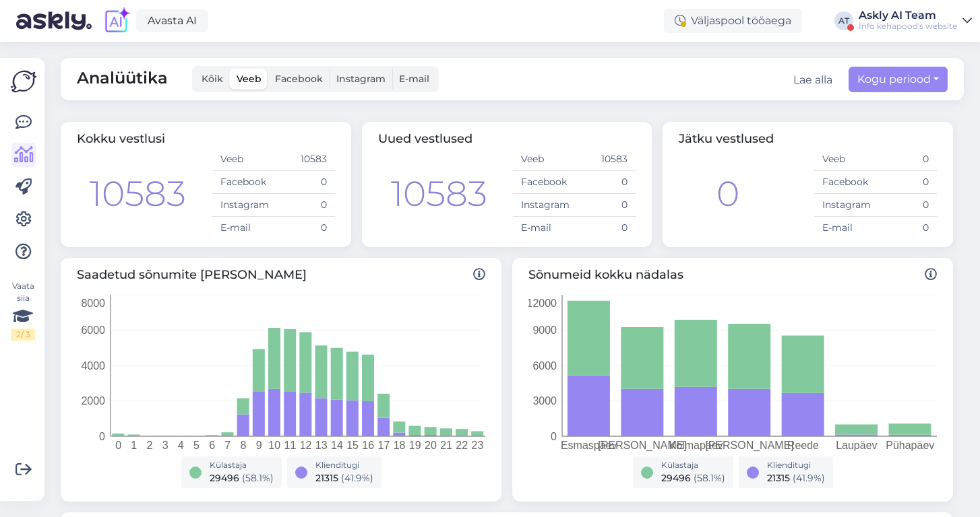  Describe the element at coordinates (908, 26) in the screenshot. I see `div: Info kehapood's website` at that location.